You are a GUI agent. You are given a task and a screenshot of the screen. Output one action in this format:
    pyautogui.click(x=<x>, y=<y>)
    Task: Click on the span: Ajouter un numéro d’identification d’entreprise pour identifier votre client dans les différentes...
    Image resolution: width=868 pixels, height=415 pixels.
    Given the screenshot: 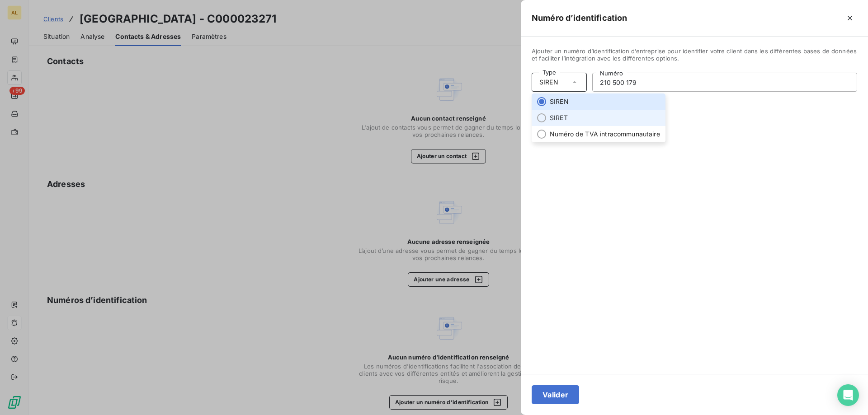 What is the action you would take?
    pyautogui.click(x=695, y=55)
    